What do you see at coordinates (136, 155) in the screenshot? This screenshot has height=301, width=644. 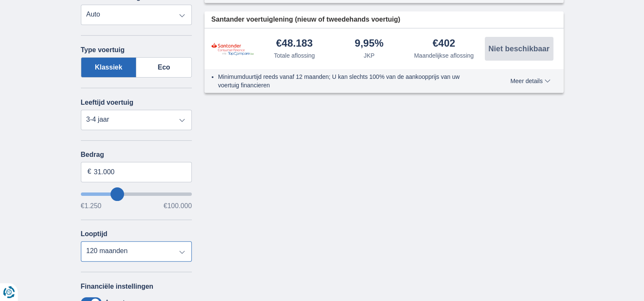 I see `label: Bedrag` at bounding box center [136, 155].